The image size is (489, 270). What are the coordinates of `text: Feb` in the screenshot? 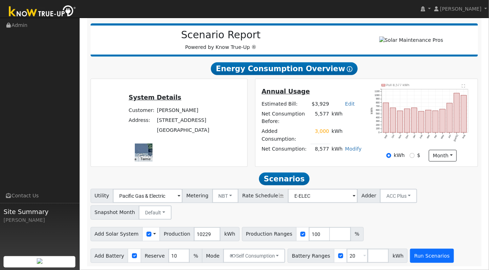 It's located at (421, 136).